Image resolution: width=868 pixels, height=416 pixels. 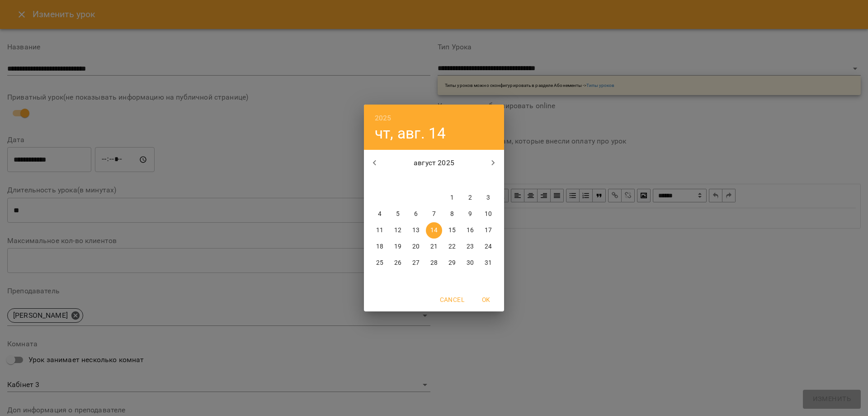 I want to click on button: 30, so click(x=470, y=263).